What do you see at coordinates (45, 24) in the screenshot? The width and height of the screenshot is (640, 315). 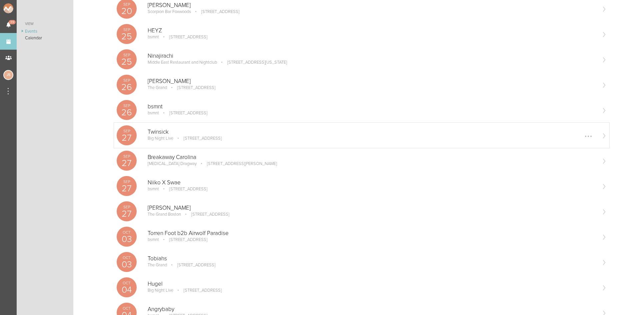 I see `a: View` at bounding box center [45, 24].